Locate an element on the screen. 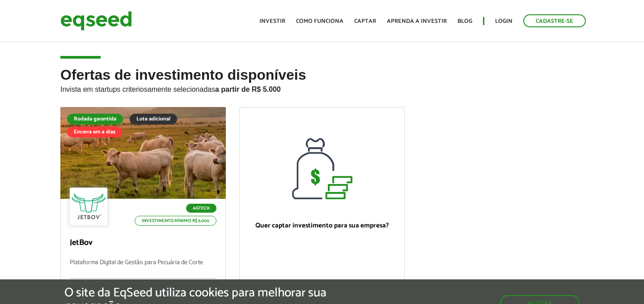 This screenshot has height=304, width=644. a: Blog is located at coordinates (465, 21).